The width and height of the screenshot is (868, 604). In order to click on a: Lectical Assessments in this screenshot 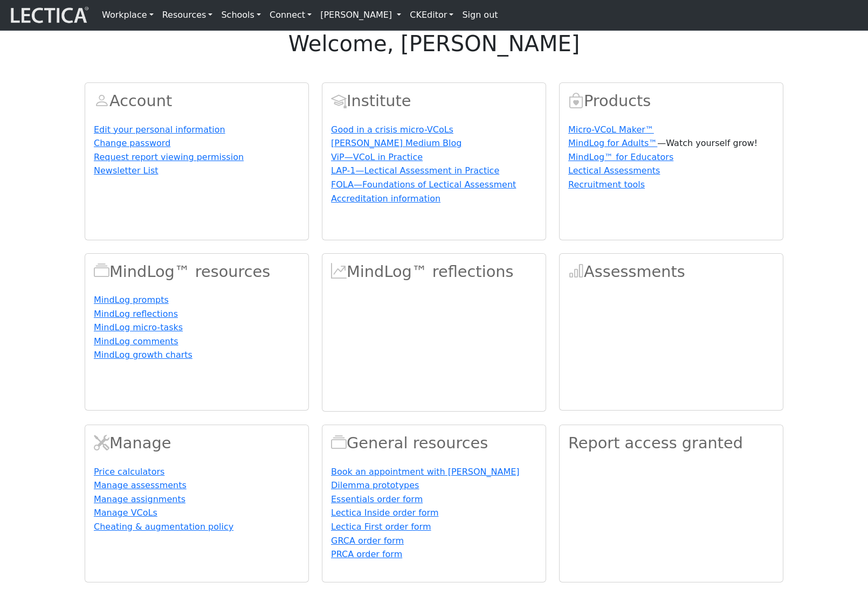, I will do `click(614, 171)`.